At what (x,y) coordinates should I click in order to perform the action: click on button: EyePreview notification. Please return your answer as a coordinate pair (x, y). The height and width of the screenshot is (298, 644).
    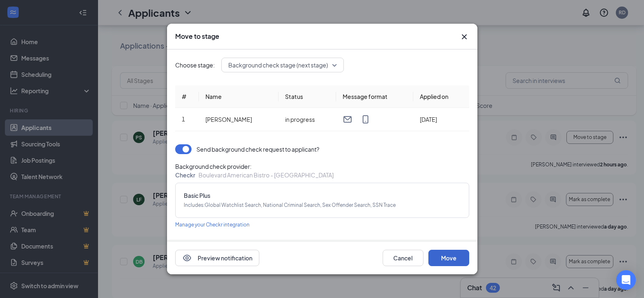
    Looking at the image, I should click on (217, 258).